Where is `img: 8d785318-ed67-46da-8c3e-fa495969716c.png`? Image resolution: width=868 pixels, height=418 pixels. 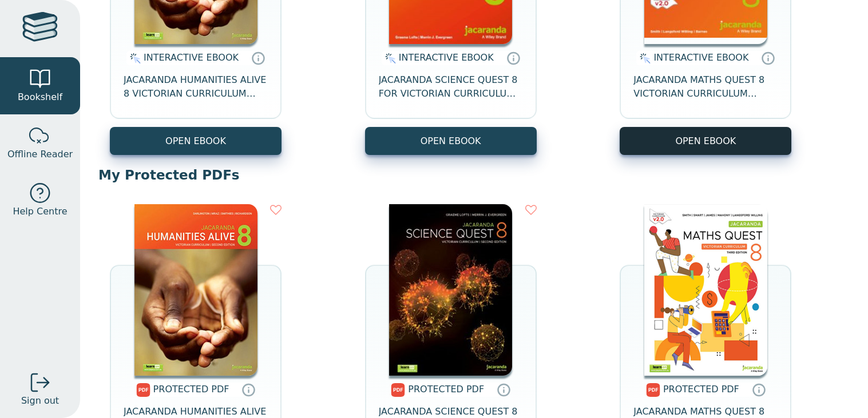 img: 8d785318-ed67-46da-8c3e-fa495969716c.png is located at coordinates (705, 290).